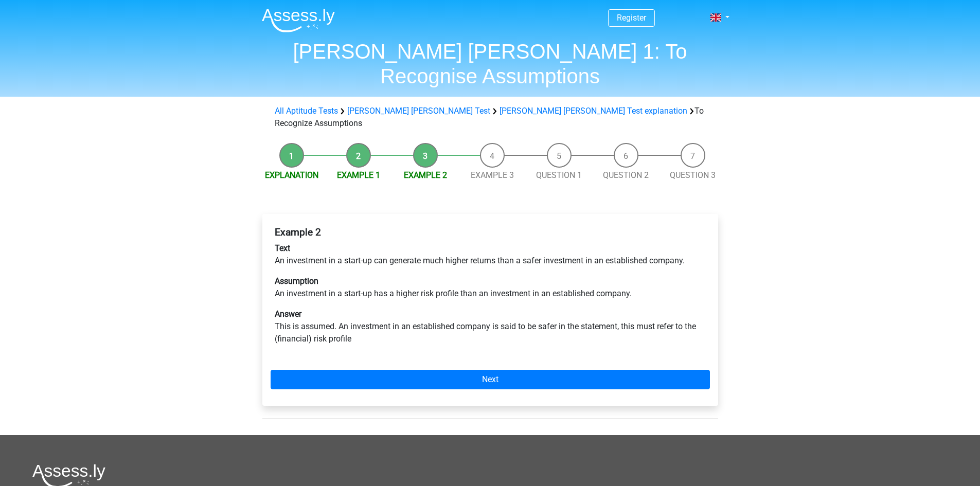 The width and height of the screenshot is (980, 486). What do you see at coordinates (306, 110) in the screenshot?
I see `a: All Aptitude Tests` at bounding box center [306, 110].